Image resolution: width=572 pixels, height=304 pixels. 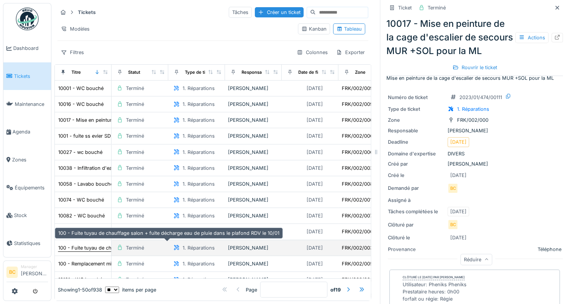 I want to click on a: Statistiques, so click(x=27, y=244).